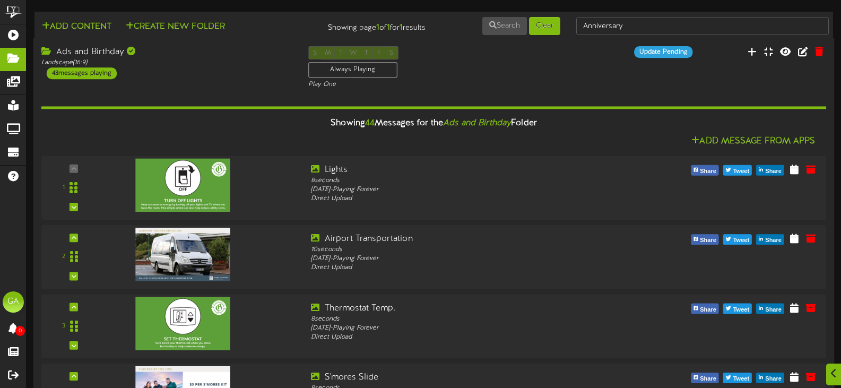 Image resolution: width=841 pixels, height=388 pixels. What do you see at coordinates (13, 302) in the screenshot?
I see `div: GA` at bounding box center [13, 302].